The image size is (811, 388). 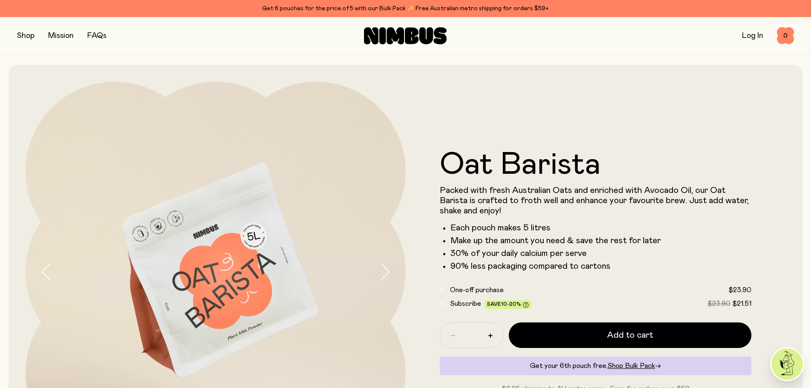 What do you see at coordinates (601, 253) in the screenshot?
I see `li: 30% of your daily calcium per serve` at bounding box center [601, 253].